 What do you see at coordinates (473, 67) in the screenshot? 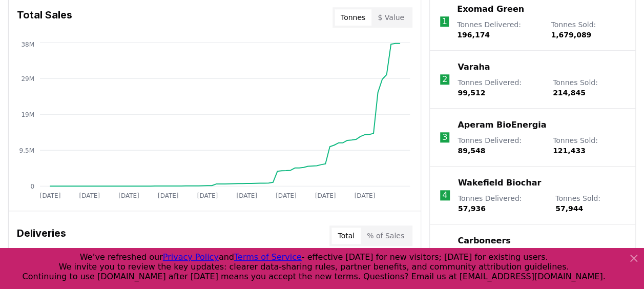
I see `a: Varaha` at bounding box center [473, 67].